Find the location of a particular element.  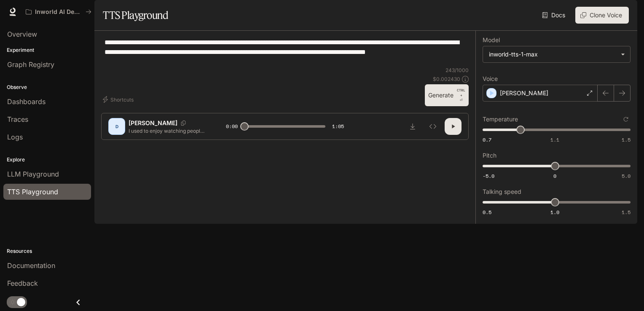

p: 243 / 1000 is located at coordinates (457, 70).